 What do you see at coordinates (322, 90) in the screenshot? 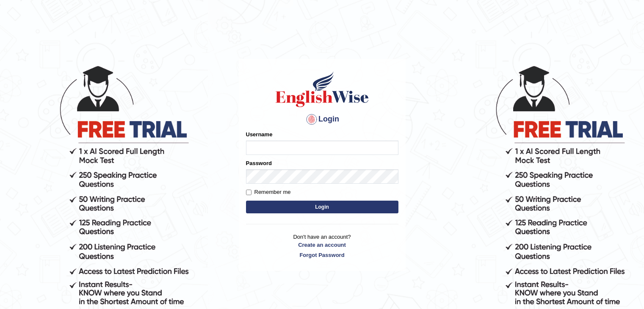
I see `img: Logo of English Wise sign in for intelligent practice with AI` at bounding box center [322, 90].